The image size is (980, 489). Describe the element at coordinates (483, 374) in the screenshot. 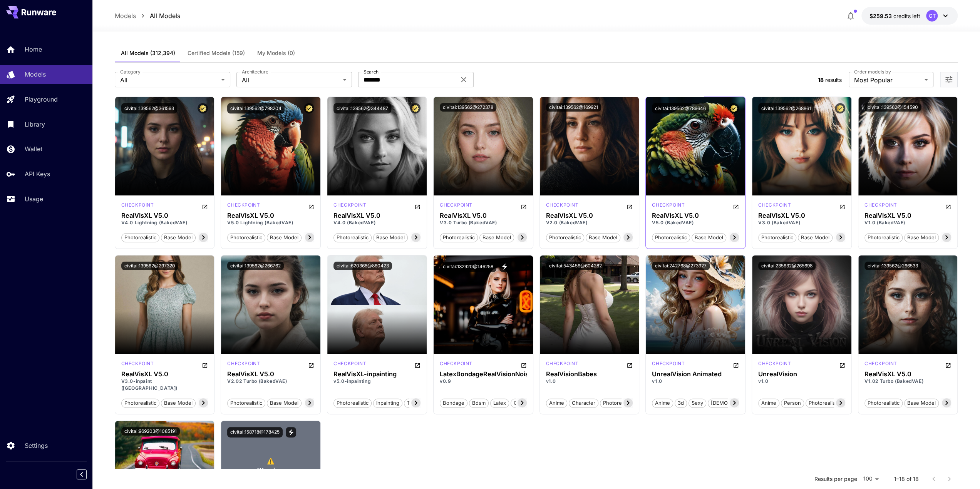

I see `h3: LatexBondageRealVisionNoise` at that location.